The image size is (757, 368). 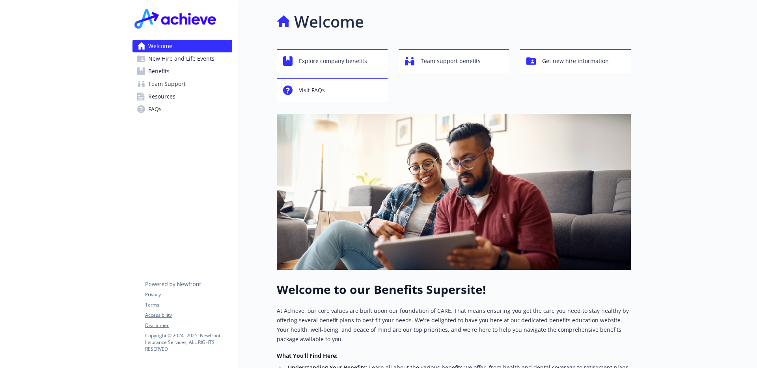 I want to click on a: Terms, so click(x=188, y=305).